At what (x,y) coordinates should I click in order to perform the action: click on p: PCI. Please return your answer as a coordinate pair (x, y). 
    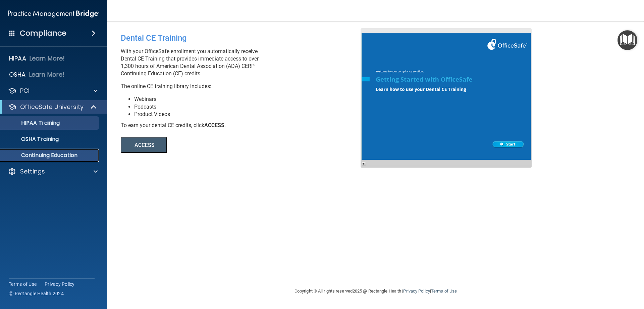
    Looking at the image, I should click on (25, 91).